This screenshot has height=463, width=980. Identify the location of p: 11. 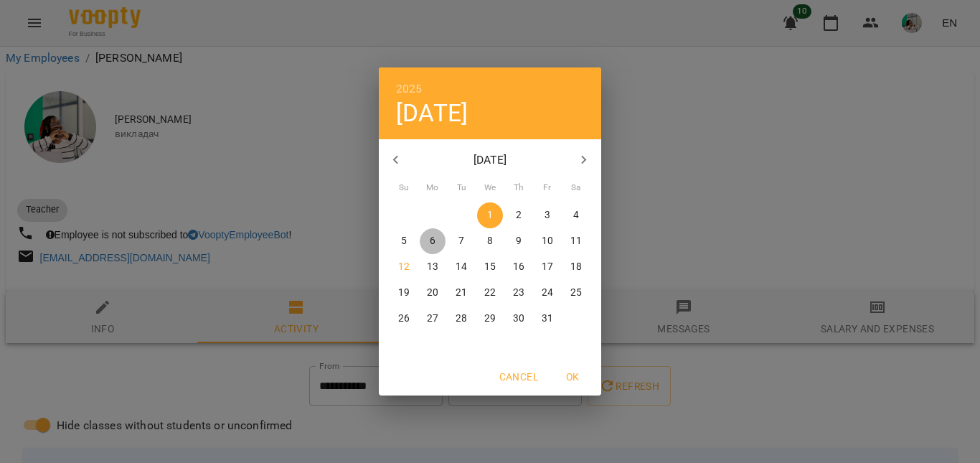
(576, 241).